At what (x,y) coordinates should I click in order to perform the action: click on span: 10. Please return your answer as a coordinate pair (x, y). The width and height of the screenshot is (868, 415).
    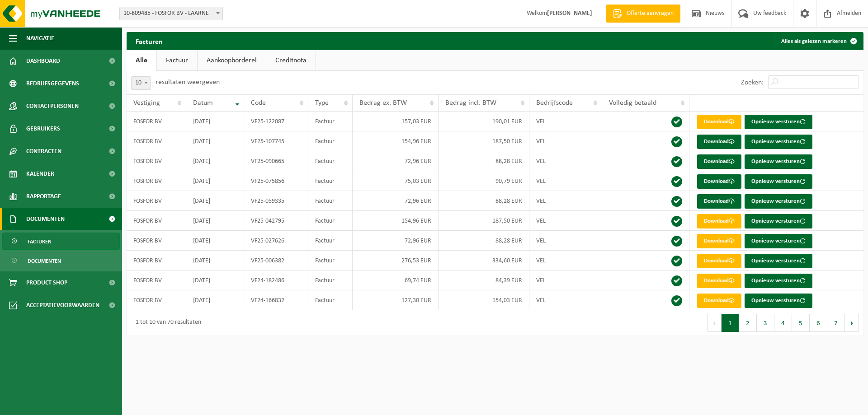
    Looking at the image, I should click on (141, 83).